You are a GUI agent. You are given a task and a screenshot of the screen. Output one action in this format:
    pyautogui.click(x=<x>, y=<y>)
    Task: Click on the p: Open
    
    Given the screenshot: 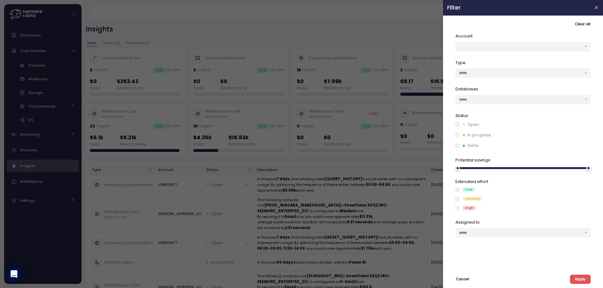 What is the action you would take?
    pyautogui.click(x=473, y=125)
    